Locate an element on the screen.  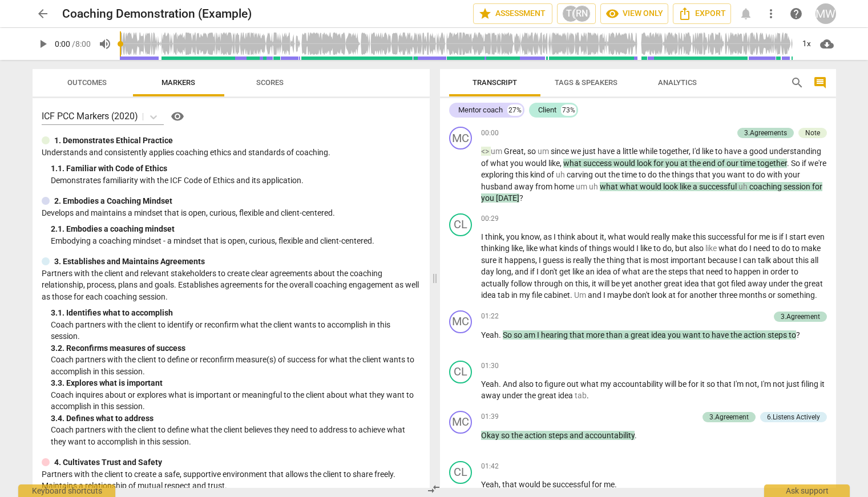
span: can is located at coordinates (751, 260).